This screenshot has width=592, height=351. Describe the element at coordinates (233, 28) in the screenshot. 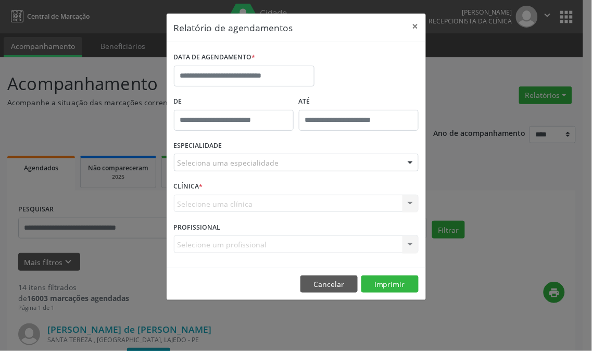

I see `h5: Relatório de agendamentos` at that location.